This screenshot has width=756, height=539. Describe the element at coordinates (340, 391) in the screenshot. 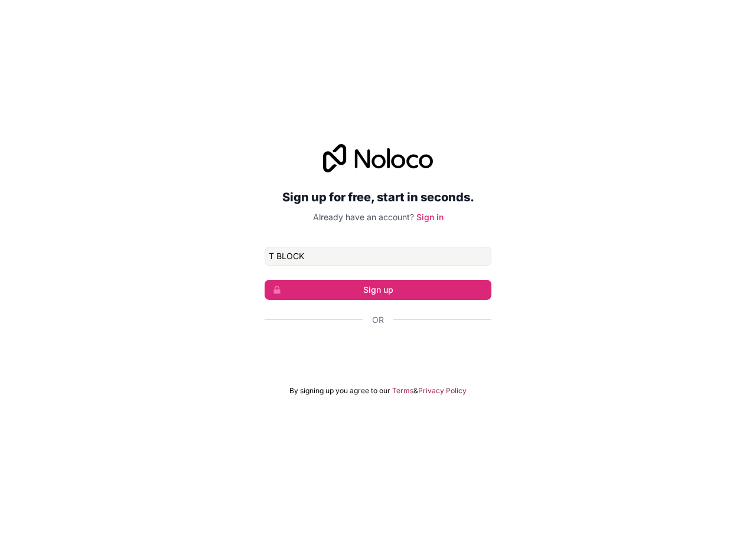

I see `span: By signing up you agree to our` at that location.